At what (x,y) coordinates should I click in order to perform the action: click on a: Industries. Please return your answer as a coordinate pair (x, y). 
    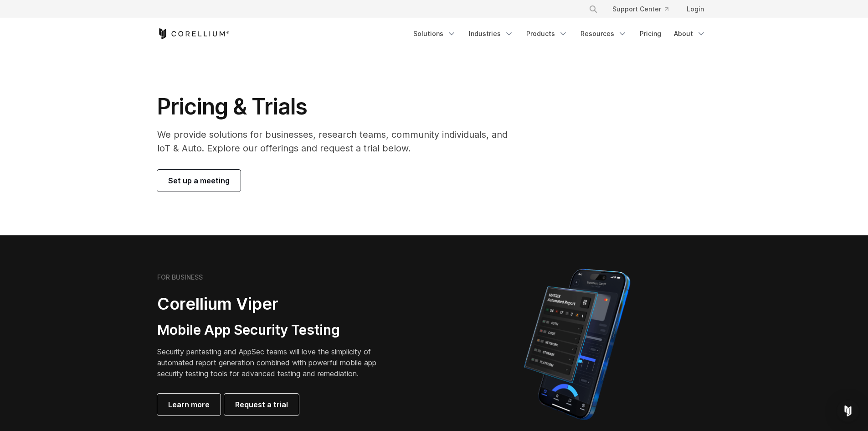
    Looking at the image, I should click on (492, 34).